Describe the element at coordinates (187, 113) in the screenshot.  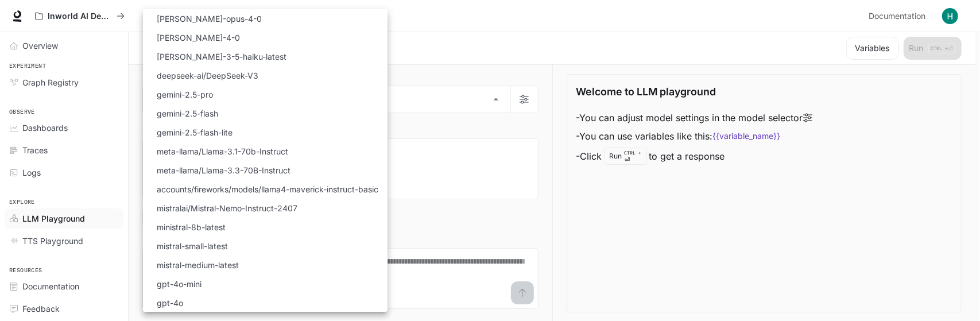
I see `p: gemini-2.5-flash` at that location.